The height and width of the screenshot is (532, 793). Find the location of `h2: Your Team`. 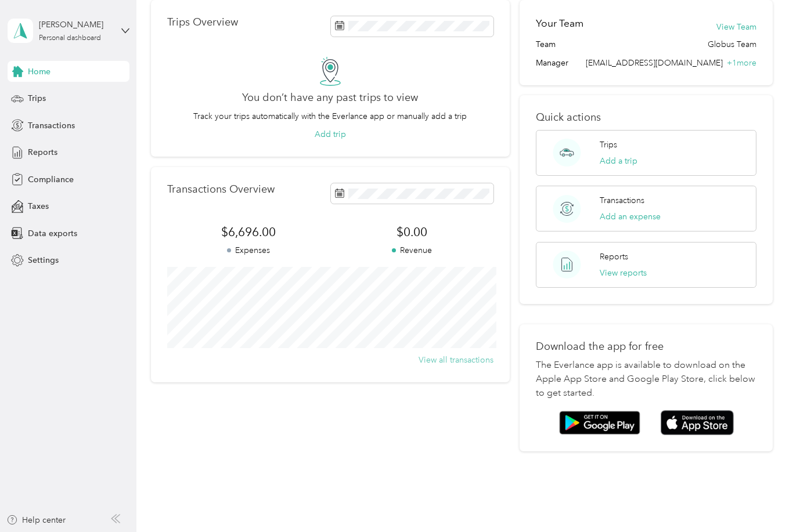

h2: Your Team is located at coordinates (559, 23).